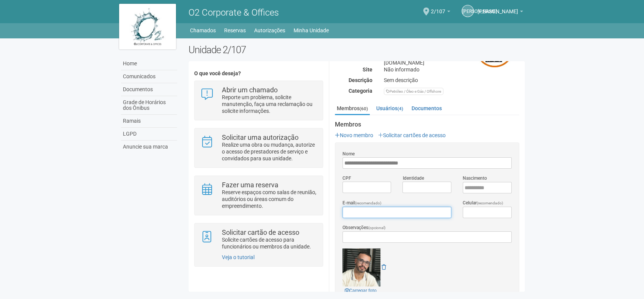 The height and width of the screenshot is (299, 644). Describe the element at coordinates (270, 31) in the screenshot. I see `a: Autorizações` at that location.